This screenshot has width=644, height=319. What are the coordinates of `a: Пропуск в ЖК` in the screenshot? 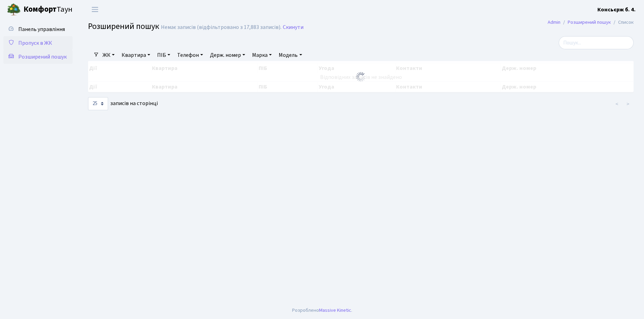 It's located at (38, 43).